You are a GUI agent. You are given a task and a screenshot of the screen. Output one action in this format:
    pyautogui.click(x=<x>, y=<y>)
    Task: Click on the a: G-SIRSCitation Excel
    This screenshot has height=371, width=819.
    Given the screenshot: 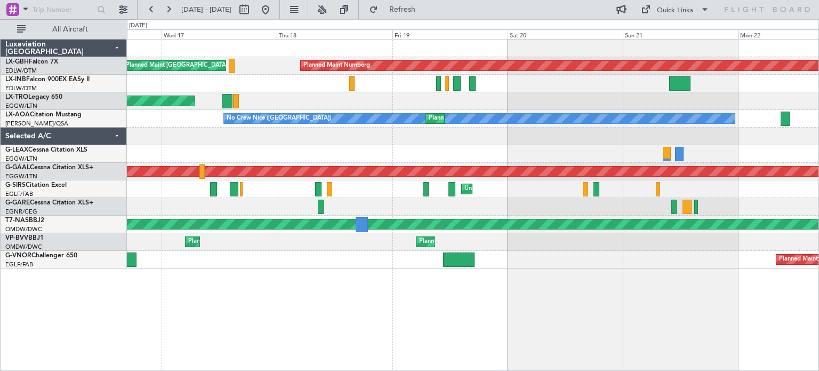 What is the action you would take?
    pyautogui.click(x=36, y=185)
    